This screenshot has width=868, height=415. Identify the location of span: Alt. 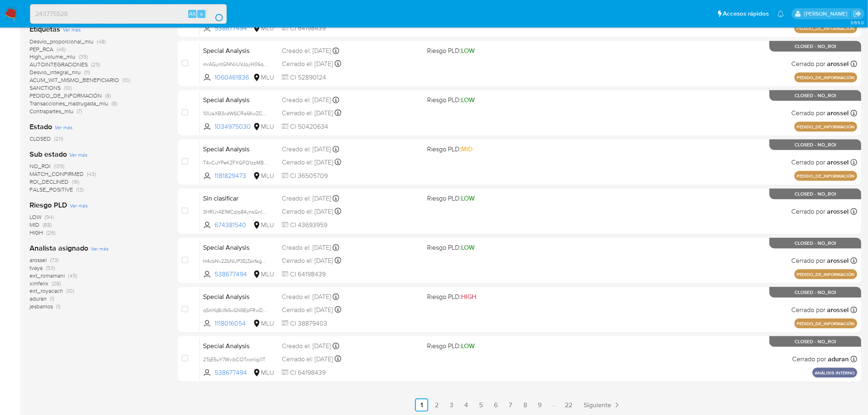
(192, 14).